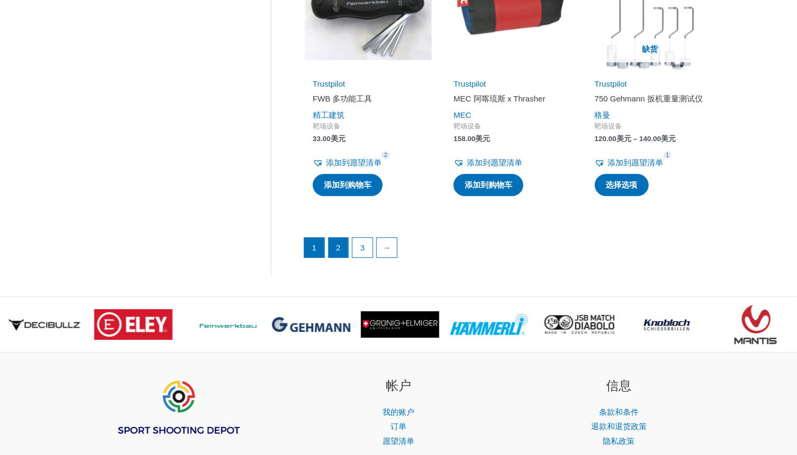 This screenshot has height=455, width=797. I want to click on a: 750 Gehmann 扳机重量测试仪, so click(650, 100).